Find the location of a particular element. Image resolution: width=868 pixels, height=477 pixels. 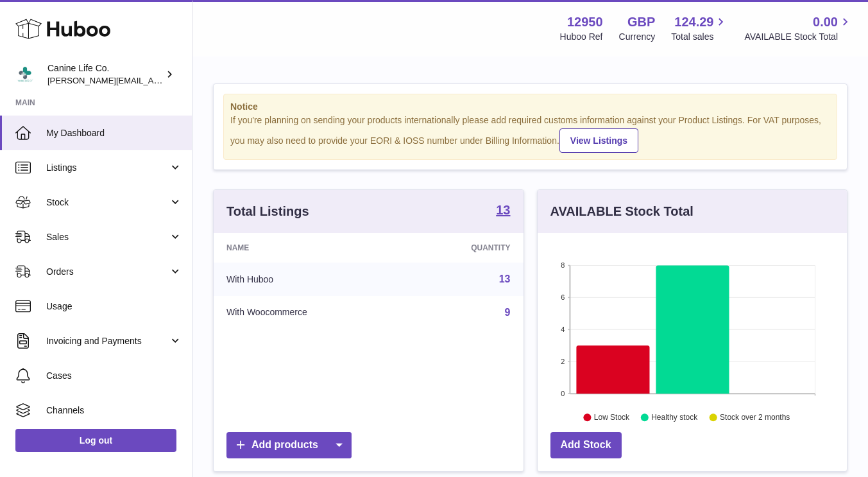

text: 8 is located at coordinates (563, 265).